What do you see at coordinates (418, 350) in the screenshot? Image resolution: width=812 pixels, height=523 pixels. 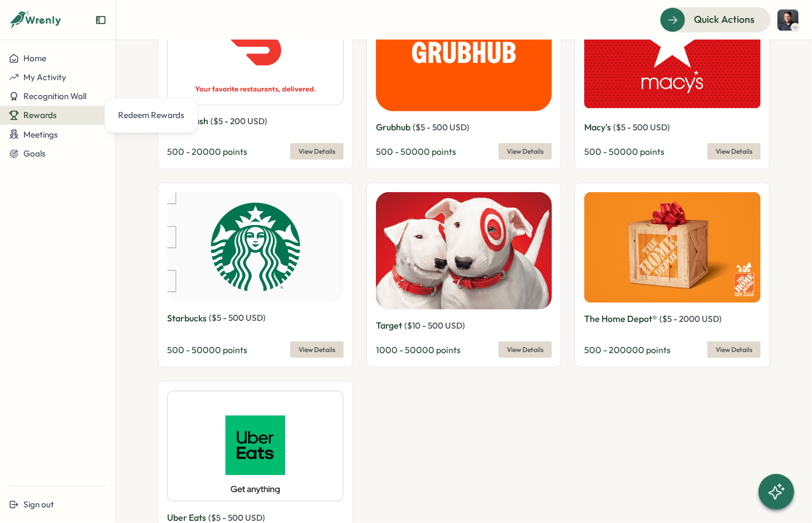 I see `span: 1000 - 50000 points` at bounding box center [418, 350].